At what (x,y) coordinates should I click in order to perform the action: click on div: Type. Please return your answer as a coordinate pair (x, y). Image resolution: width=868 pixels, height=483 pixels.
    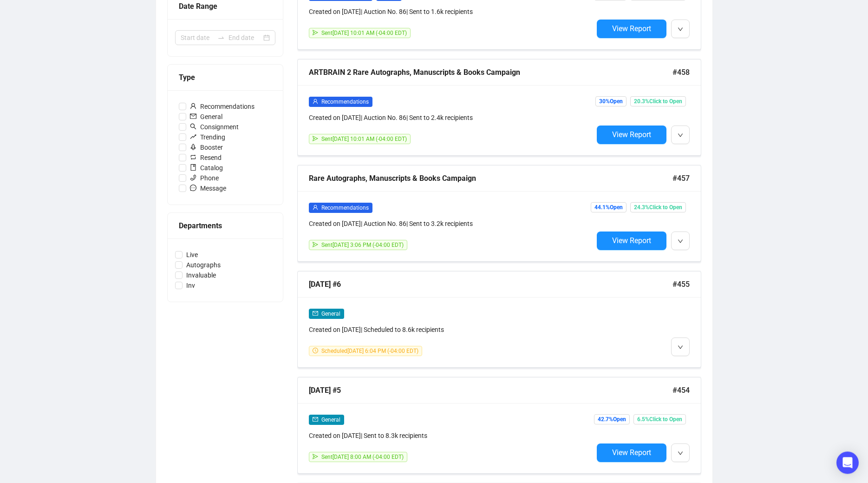
    Looking at the image, I should click on (226, 77).